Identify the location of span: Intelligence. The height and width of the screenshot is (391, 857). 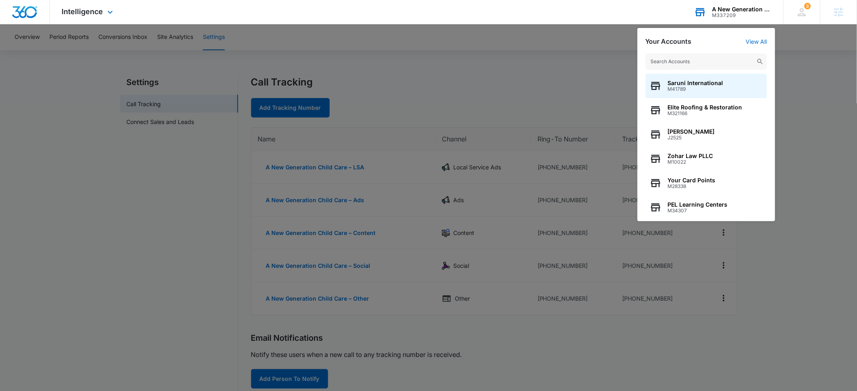
(83, 11).